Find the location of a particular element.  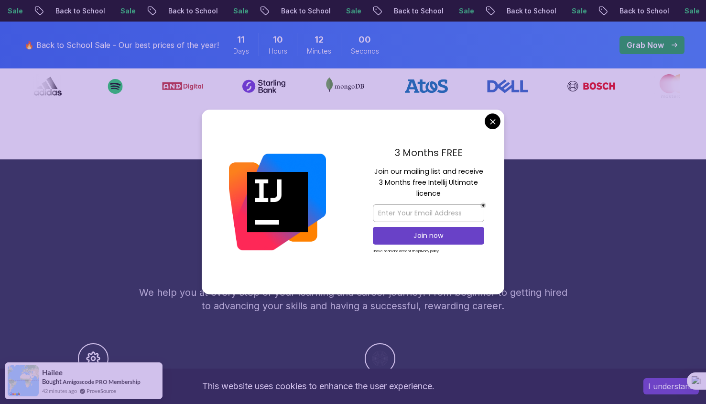

span: Hours is located at coordinates (278, 51).